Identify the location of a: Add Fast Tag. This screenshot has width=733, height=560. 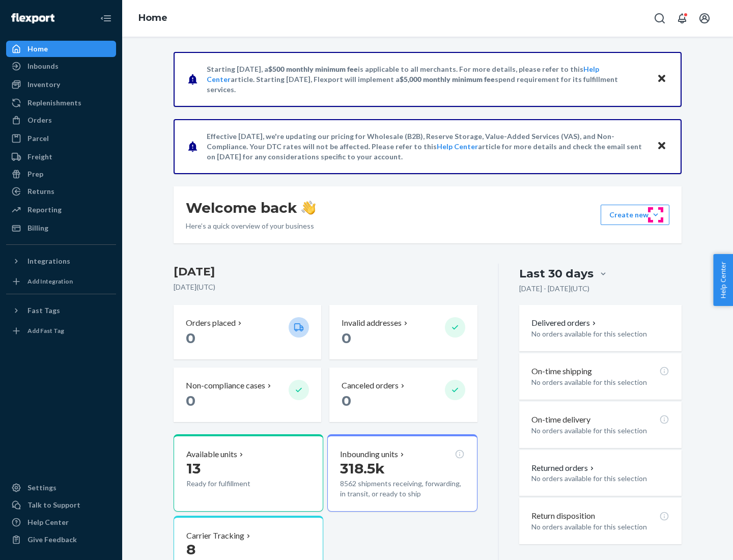
(61, 331).